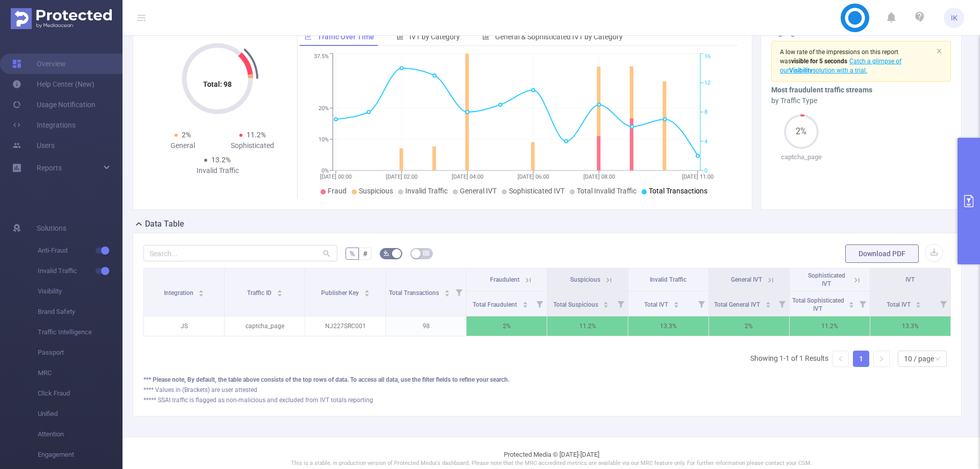 Image resolution: width=980 pixels, height=469 pixels. Describe the element at coordinates (324, 108) in the screenshot. I see `tspan: 20%` at that location.